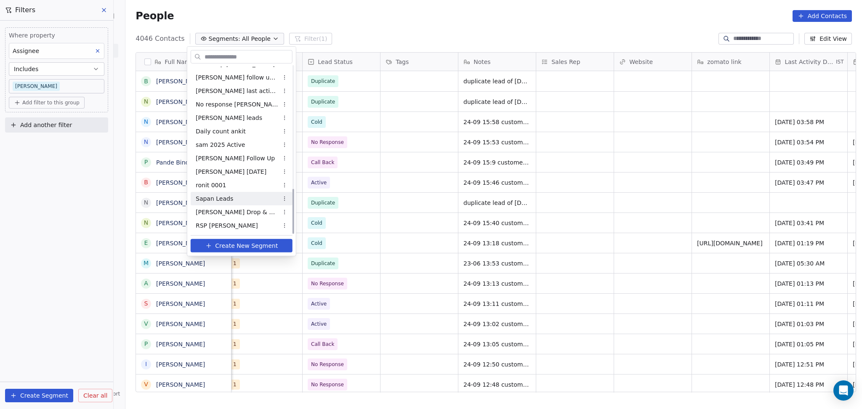  I want to click on span: Sapan Leads, so click(214, 198).